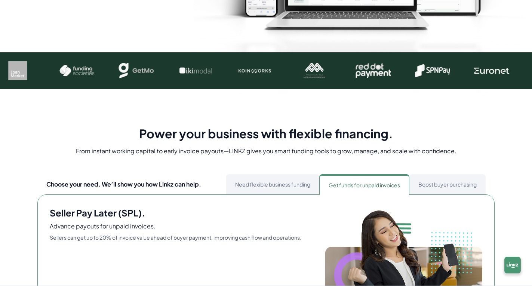 Image resolution: width=532 pixels, height=286 pixels. Describe the element at coordinates (50, 71) in the screenshot. I see `img: loan market` at that location.